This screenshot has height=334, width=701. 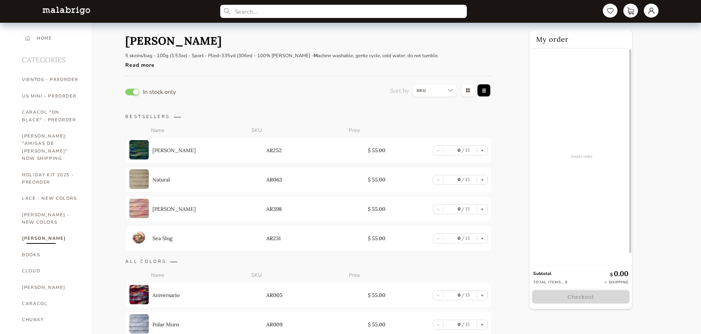 I want to click on a: Sea Slug, so click(x=174, y=238).